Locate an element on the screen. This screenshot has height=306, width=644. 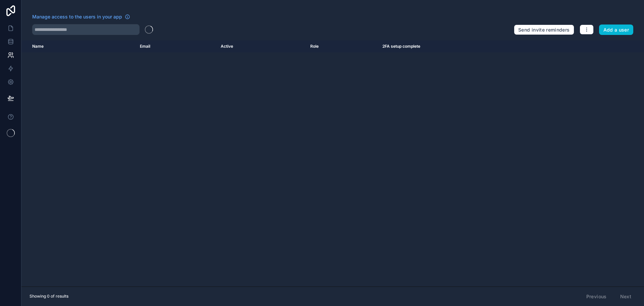
th: 2FA setup complete is located at coordinates (479, 46).